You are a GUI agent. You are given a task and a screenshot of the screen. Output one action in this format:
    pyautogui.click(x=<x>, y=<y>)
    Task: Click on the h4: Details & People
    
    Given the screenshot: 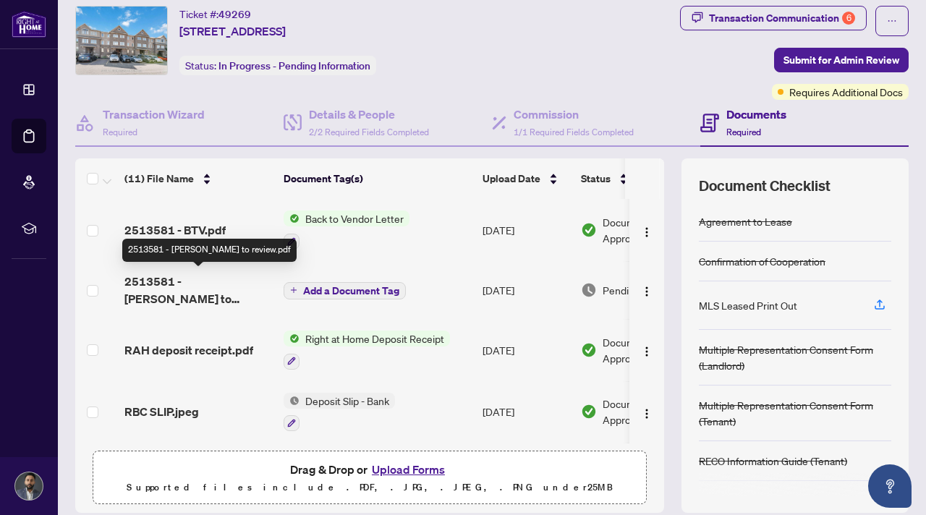 What is the action you would take?
    pyautogui.click(x=369, y=114)
    